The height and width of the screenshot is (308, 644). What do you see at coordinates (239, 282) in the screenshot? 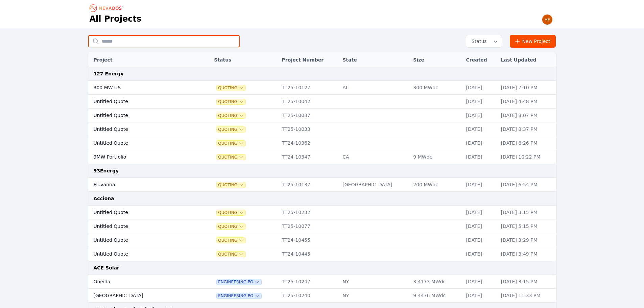
I see `span: Engineering PO` at bounding box center [239, 282].